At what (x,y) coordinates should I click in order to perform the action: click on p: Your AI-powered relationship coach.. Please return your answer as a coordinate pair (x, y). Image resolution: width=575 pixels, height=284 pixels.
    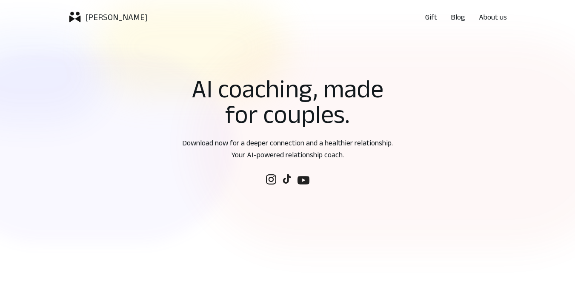
    Looking at the image, I should click on (287, 155).